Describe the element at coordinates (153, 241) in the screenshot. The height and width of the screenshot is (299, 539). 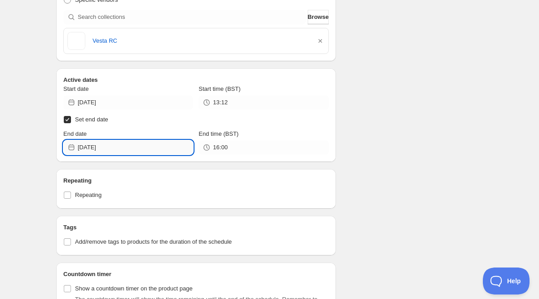
I see `span: Add/remove tags to products for the duration of the schedule` at that location.